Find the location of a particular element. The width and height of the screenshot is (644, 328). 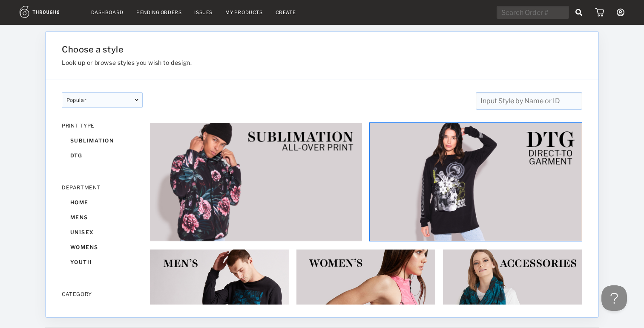

div: Issues is located at coordinates (203, 13).